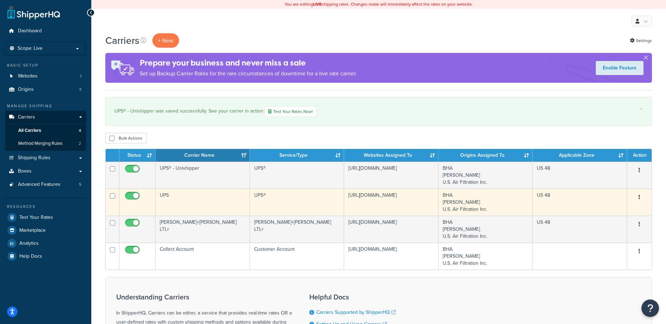 This screenshot has width=666, height=324. I want to click on th: Action, so click(639, 155).